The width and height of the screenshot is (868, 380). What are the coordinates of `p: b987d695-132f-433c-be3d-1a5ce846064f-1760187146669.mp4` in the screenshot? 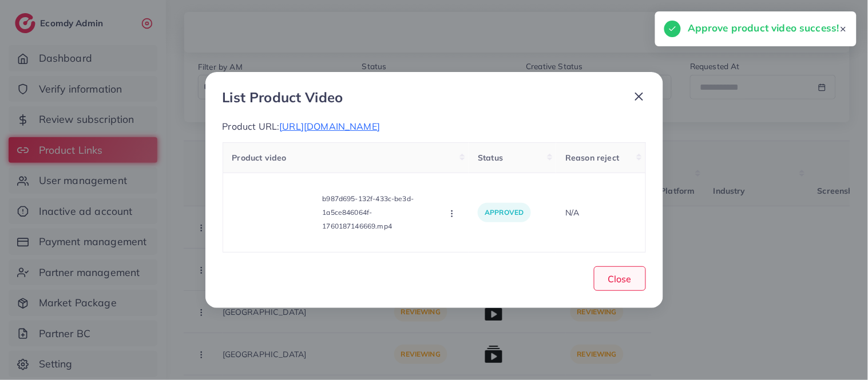 It's located at (380, 213).